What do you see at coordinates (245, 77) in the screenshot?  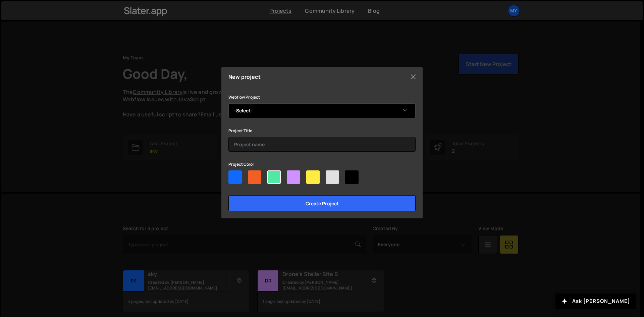 I see `h5: New project` at bounding box center [245, 77].